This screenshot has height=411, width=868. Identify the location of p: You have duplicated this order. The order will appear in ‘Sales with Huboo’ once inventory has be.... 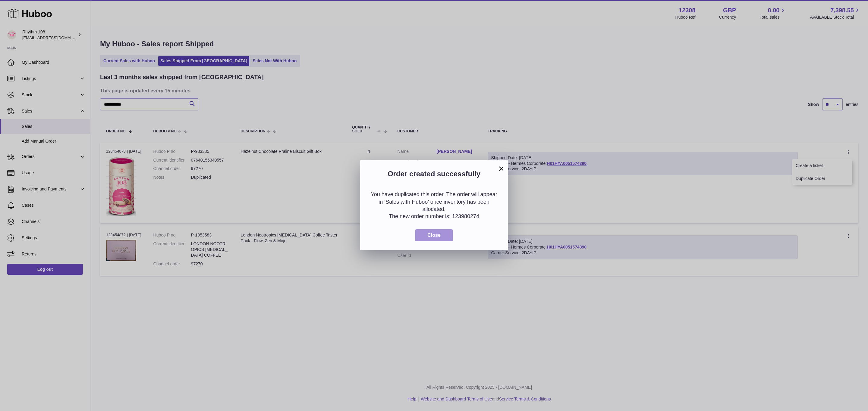
(434, 202).